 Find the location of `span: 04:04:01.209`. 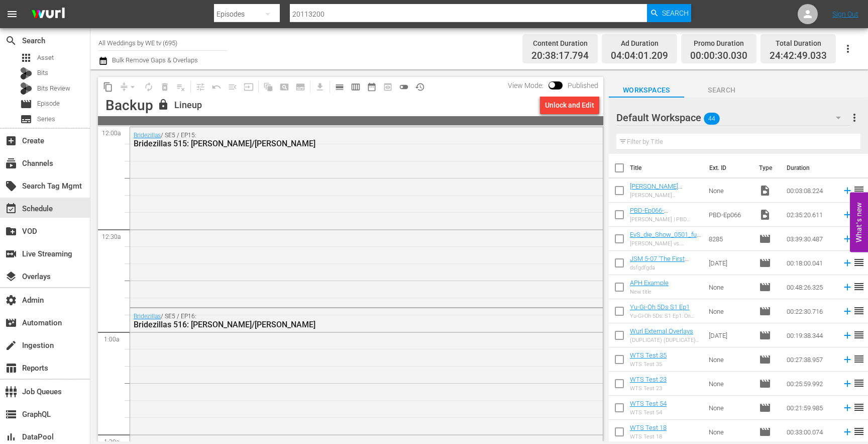

span: 04:04:01.209 is located at coordinates (639, 56).